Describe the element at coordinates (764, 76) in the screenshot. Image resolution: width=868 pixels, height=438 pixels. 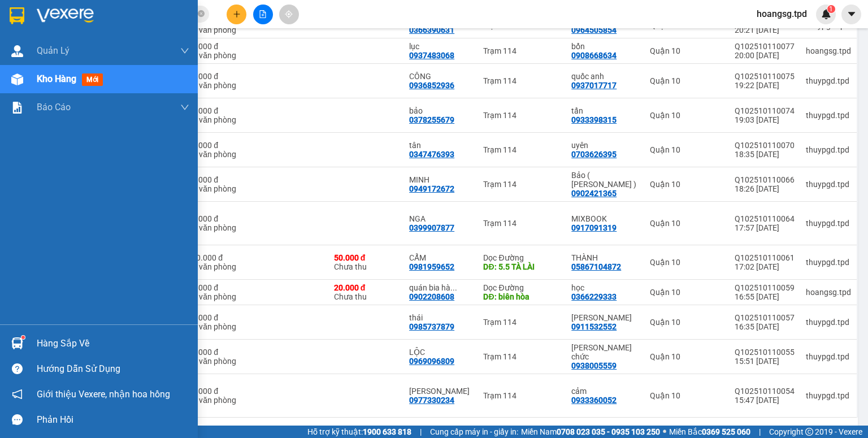
I see `div: Q102510110075` at that location.